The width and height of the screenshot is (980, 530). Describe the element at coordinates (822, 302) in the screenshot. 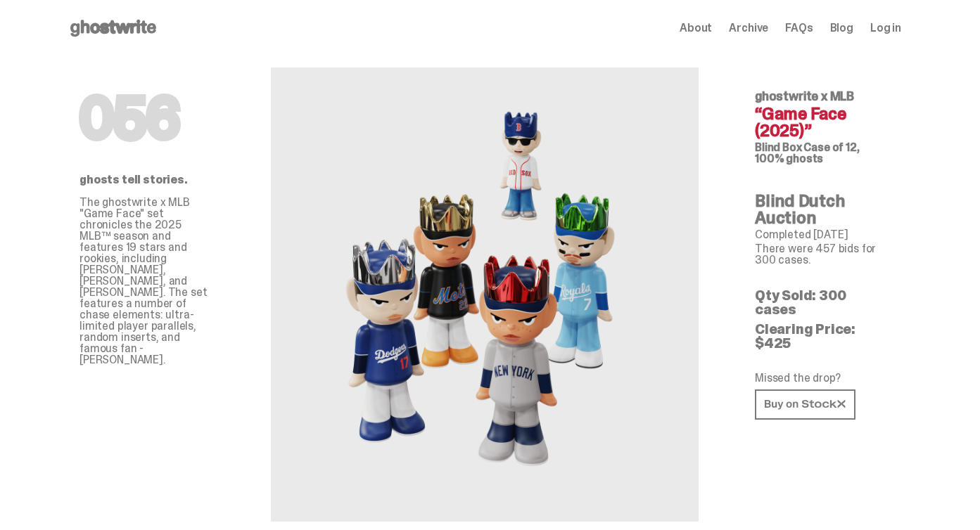

I see `p: Qty Sold: 300 cases` at that location.